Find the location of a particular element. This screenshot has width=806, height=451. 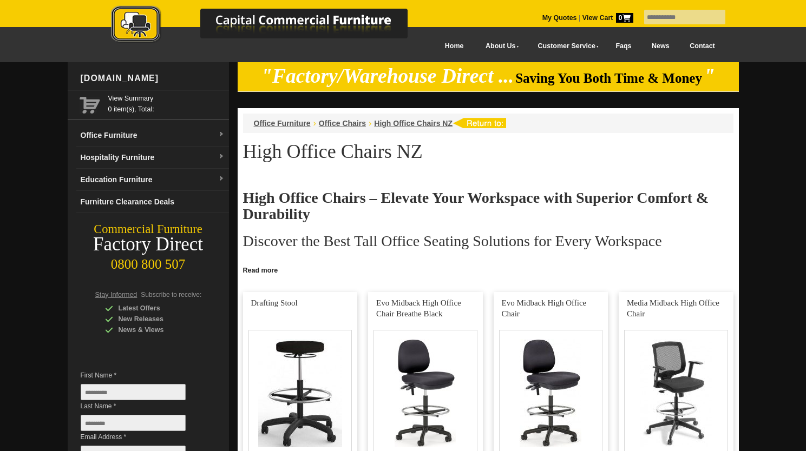

a: Capital Commercial Furniture Logo is located at coordinates (270, 27).